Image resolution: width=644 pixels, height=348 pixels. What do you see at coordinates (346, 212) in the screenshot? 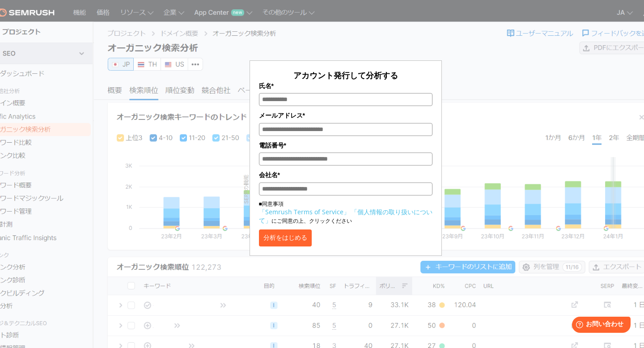
I see `p: ■同意事項 にご同意の上、クリックください` at bounding box center [346, 212].